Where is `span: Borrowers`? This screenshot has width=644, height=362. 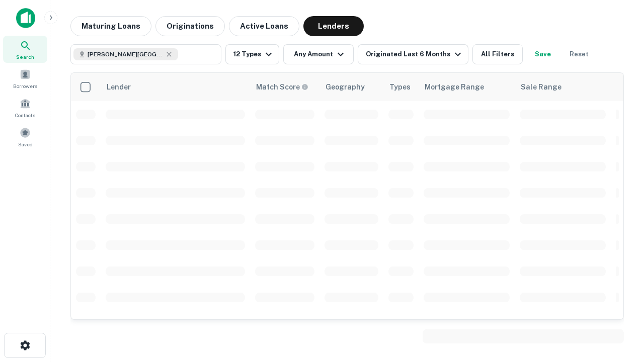
span: Borrowers is located at coordinates (25, 86).